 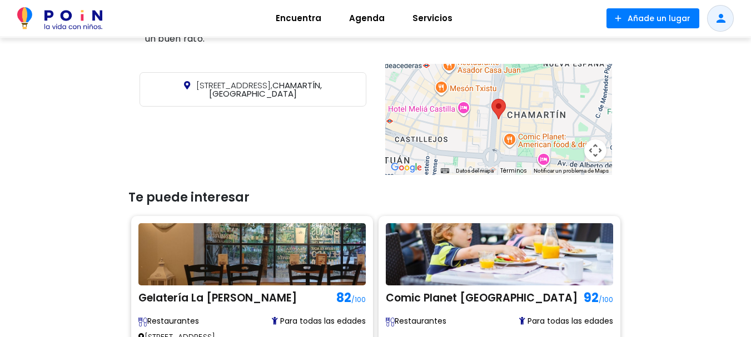 What do you see at coordinates (406, 168) in the screenshot?
I see `img: Google` at bounding box center [406, 168].